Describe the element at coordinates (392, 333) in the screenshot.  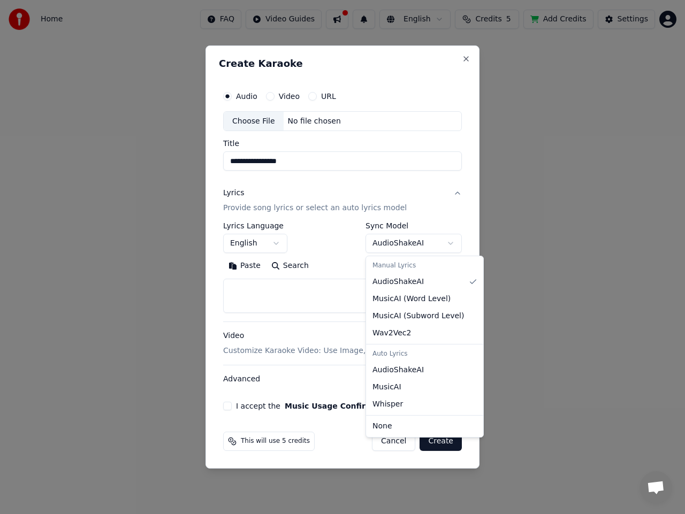
I see `span: Wav2Vec2` at that location.